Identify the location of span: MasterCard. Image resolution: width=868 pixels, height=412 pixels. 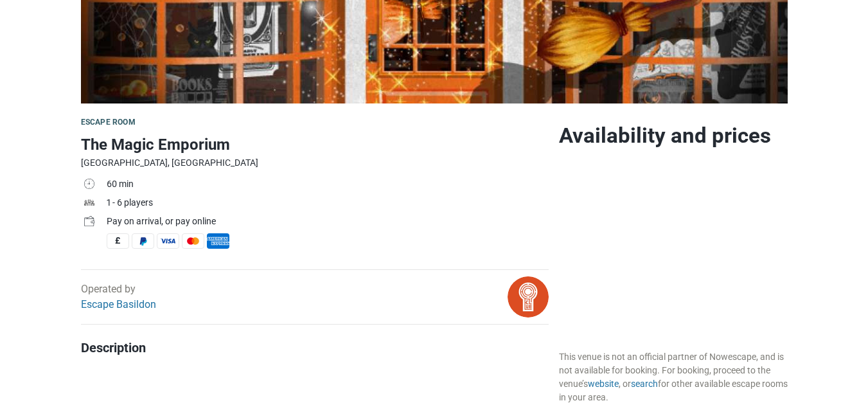
(193, 241).